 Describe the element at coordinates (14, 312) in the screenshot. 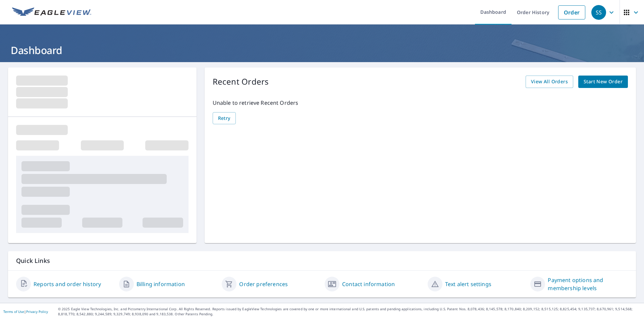

I see `a: Terms of Use` at that location.